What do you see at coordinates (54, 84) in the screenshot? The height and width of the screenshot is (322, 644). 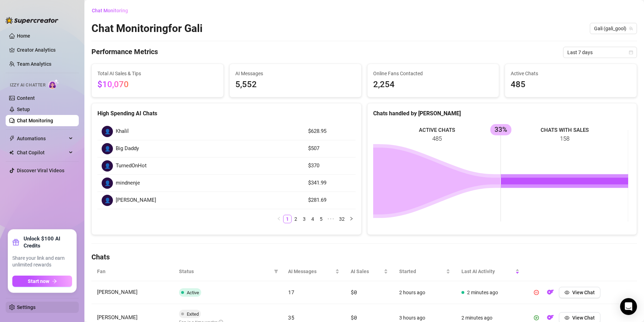 I see `img: AI Chatter` at bounding box center [54, 84].